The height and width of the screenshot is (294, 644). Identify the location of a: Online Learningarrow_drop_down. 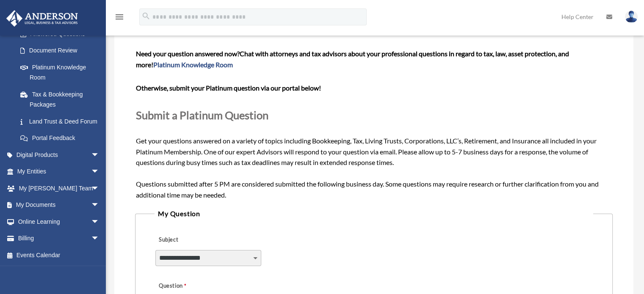
(59, 222).